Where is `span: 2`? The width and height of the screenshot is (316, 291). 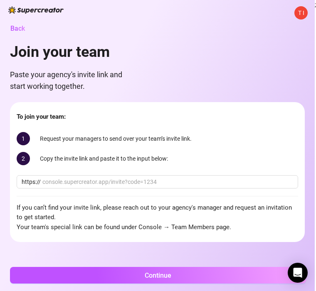 span: 2 is located at coordinates (23, 159).